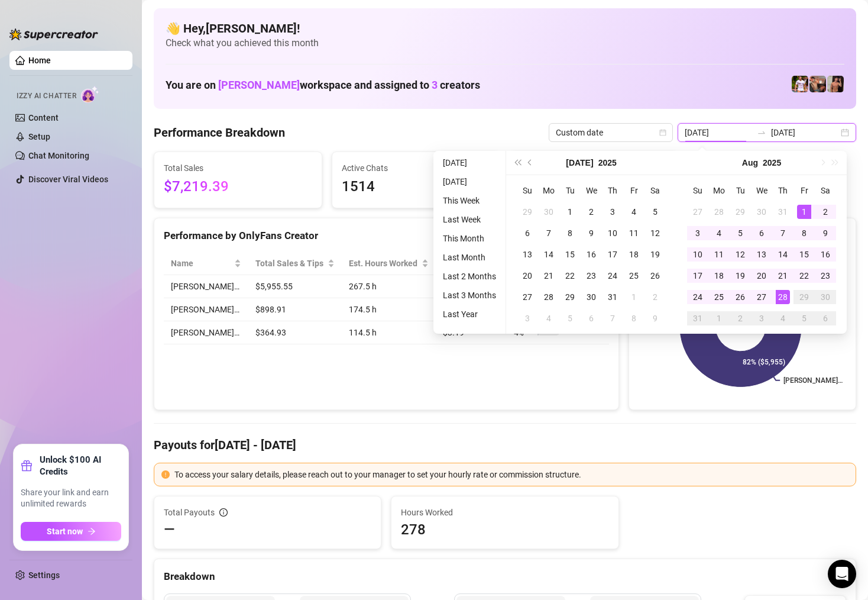 This screenshot has height=600, width=868. Describe the element at coordinates (612, 275) in the screenshot. I see `td: 2025-07-24` at that location.